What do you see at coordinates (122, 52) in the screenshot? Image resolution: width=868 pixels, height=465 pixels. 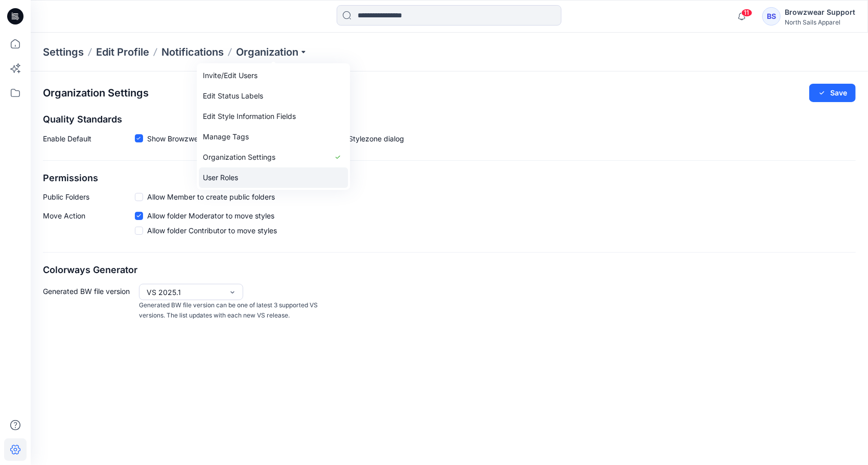 I see `a: Edit Profile` at bounding box center [122, 52].